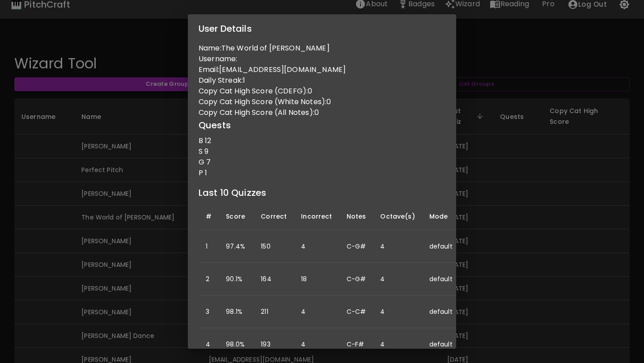 The height and width of the screenshot is (363, 644). What do you see at coordinates (236, 247) in the screenshot?
I see `td: 97.4%` at bounding box center [236, 247].